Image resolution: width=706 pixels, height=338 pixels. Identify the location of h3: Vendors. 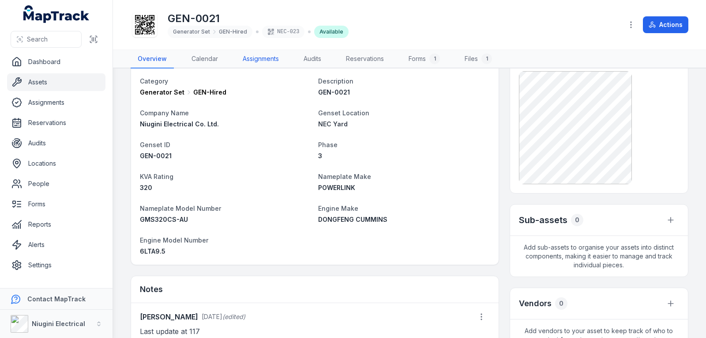
(536, 303).